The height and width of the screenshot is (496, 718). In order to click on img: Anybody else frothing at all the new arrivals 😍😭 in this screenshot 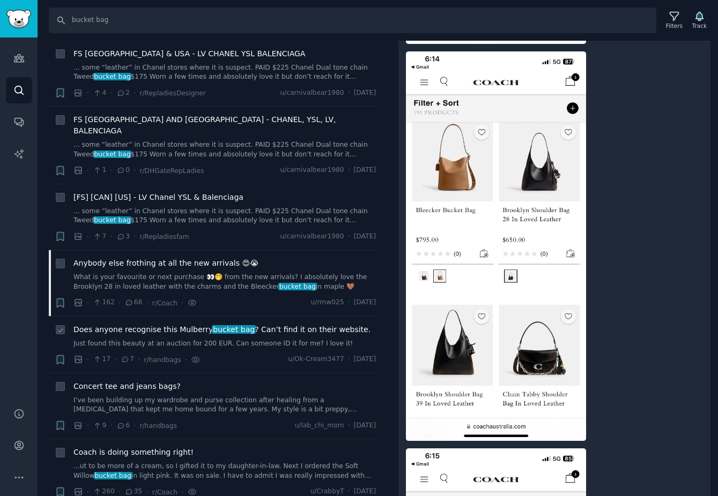, I will do `click(496, 247)`.